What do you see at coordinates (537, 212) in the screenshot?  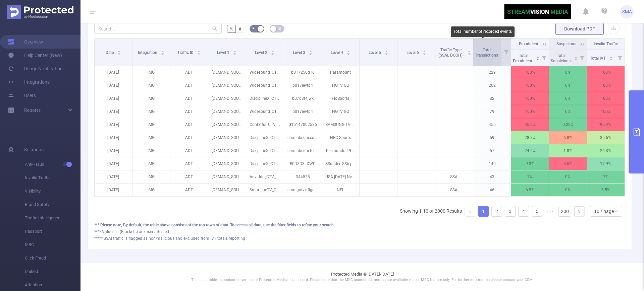 I see `a: 5` at bounding box center [537, 212].